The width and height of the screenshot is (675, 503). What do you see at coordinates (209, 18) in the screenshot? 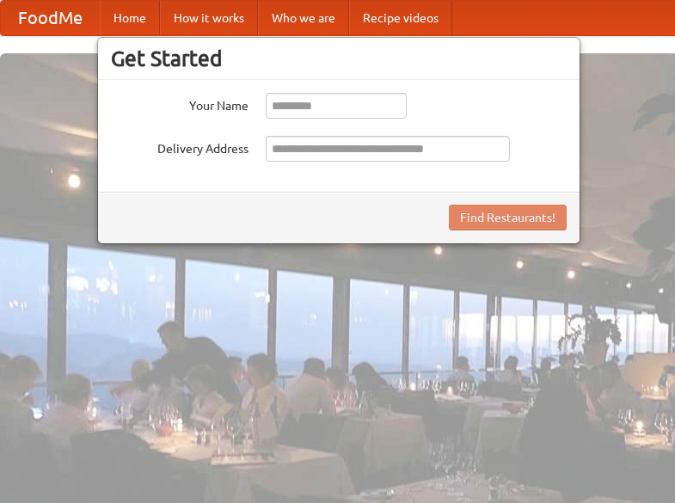
I see `a: How it works` at bounding box center [209, 18].